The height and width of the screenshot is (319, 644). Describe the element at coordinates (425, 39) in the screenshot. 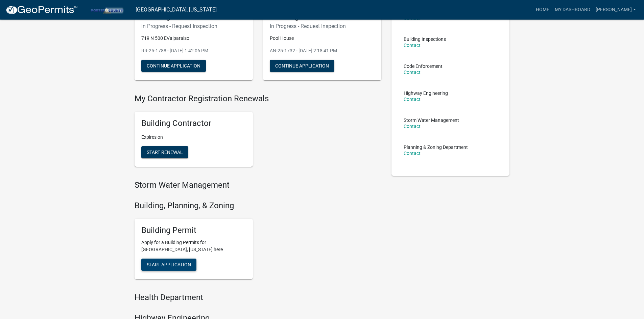

I see `p: Building Inspections` at that location.